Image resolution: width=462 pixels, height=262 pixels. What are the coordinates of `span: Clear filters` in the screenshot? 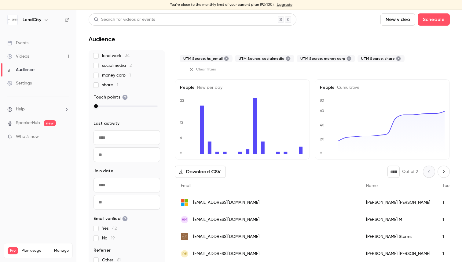 It's located at (206, 70).